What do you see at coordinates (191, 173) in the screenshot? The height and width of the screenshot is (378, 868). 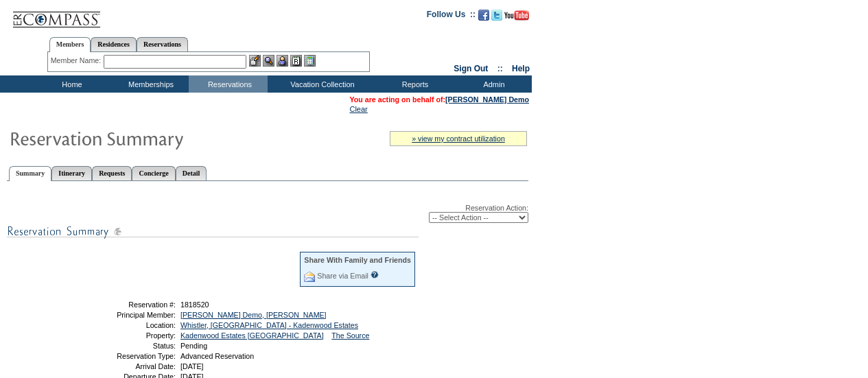 I see `a: Detail` at bounding box center [191, 173].